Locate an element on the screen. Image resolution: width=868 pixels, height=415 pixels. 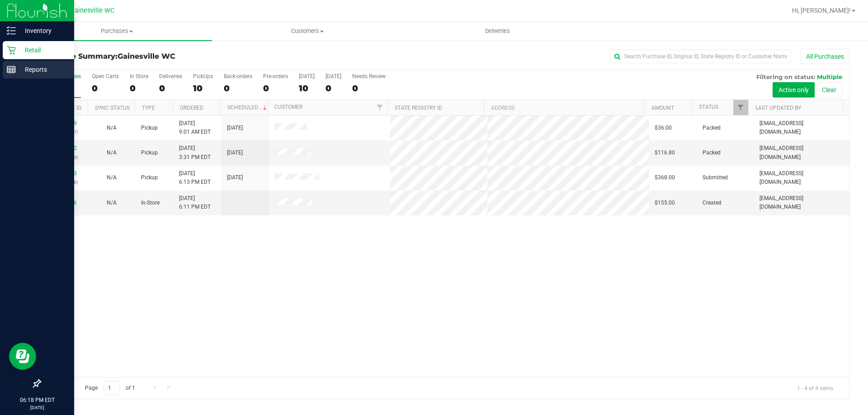
a: Customers is located at coordinates (307, 31).